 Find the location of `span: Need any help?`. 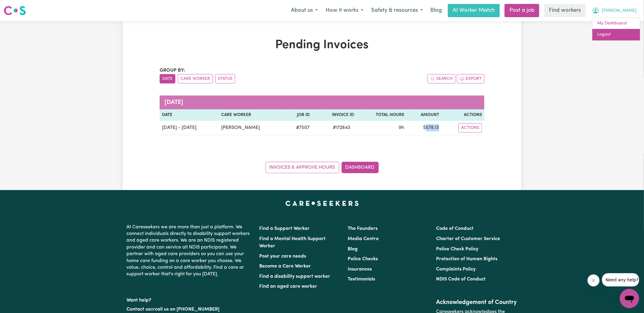

span: Need any help? is located at coordinates (20, 6).